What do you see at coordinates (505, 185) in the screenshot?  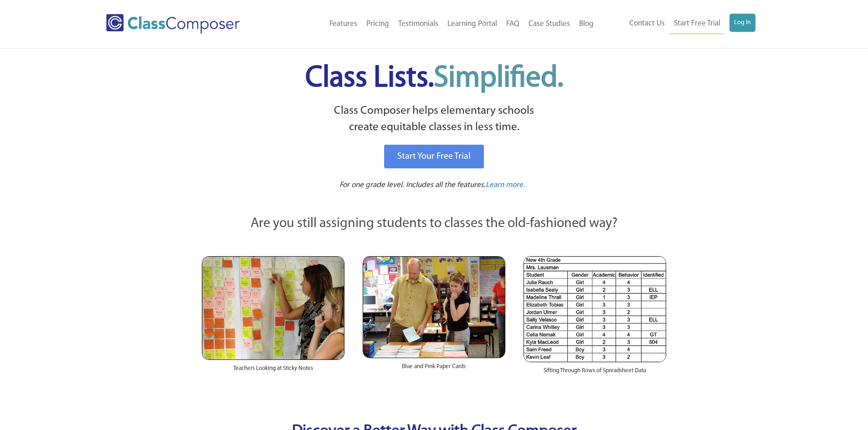 I see `a: Learn more.` at bounding box center [505, 185].